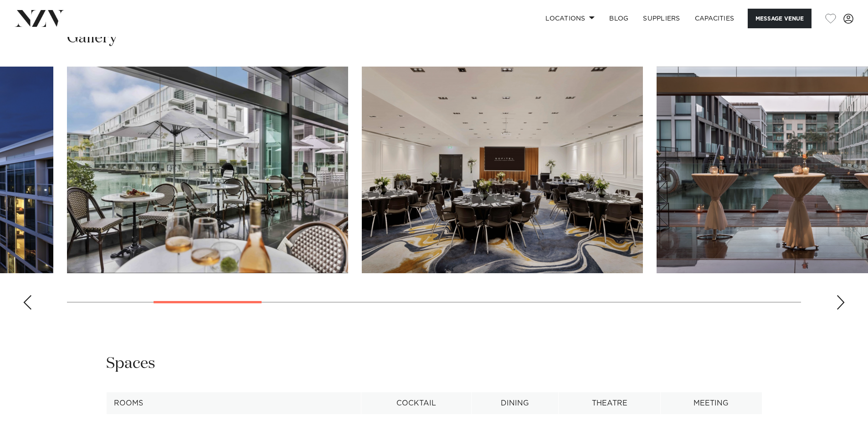 The image size is (868, 431). Describe the element at coordinates (92, 38) in the screenshot. I see `h2: Gallery` at that location.